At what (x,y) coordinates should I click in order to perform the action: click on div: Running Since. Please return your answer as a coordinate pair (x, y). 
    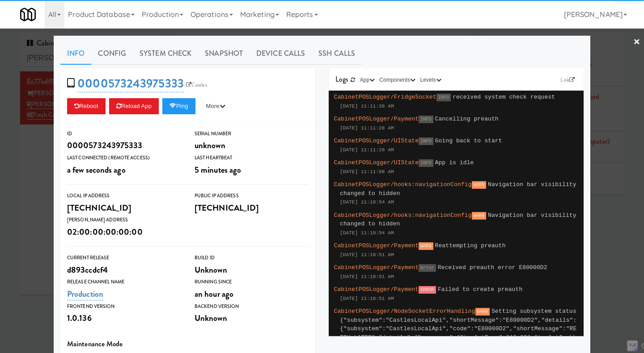
    Looking at the image, I should click on (251, 282).